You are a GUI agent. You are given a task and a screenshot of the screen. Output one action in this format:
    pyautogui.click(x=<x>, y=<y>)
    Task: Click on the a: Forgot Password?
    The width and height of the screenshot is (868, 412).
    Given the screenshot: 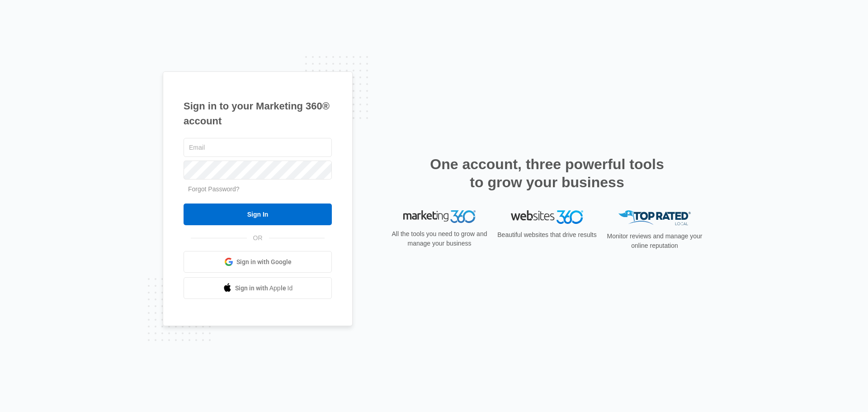 What is the action you would take?
    pyautogui.click(x=214, y=189)
    